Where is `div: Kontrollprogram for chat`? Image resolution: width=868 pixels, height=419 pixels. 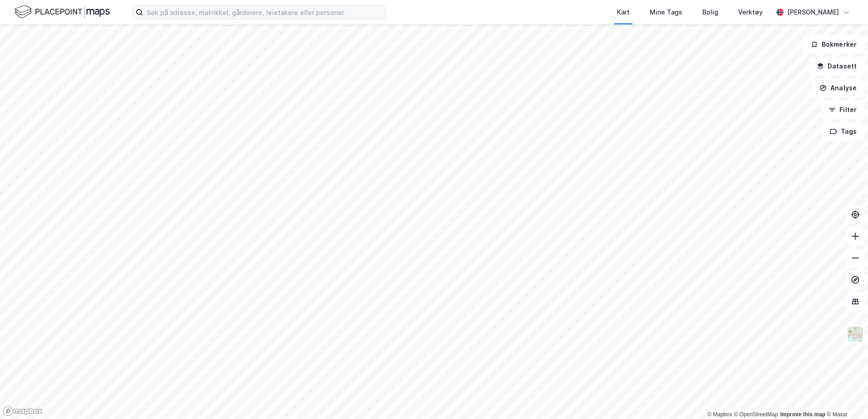 div: Kontrollprogram for chat is located at coordinates (845, 397).